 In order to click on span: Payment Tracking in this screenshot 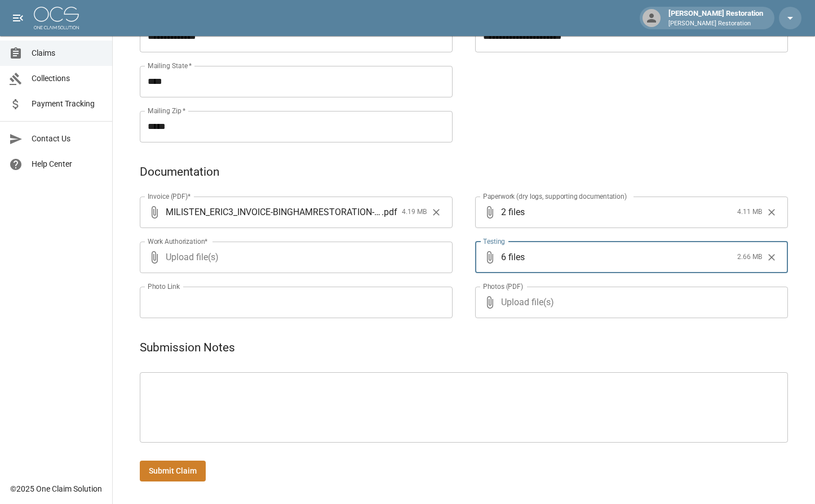, I will do `click(67, 104)`.